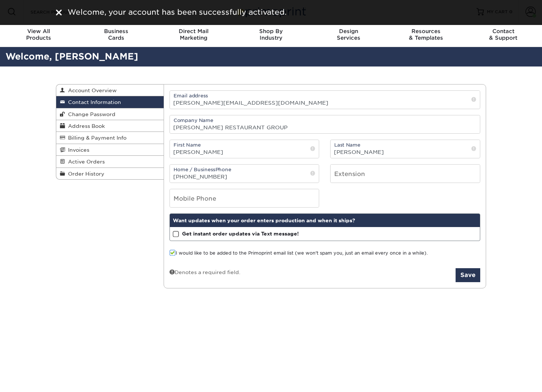  What do you see at coordinates (116, 31) in the screenshot?
I see `span: Business` at bounding box center [116, 31].